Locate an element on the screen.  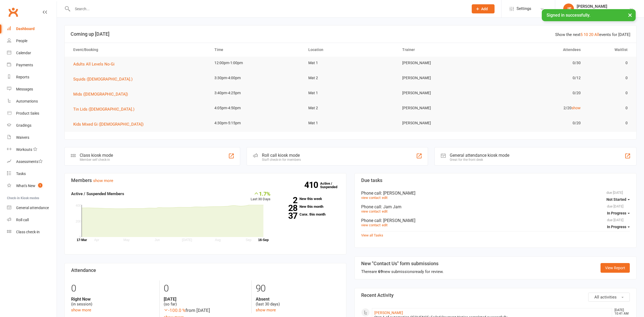
a: Automations is located at coordinates (32, 101).